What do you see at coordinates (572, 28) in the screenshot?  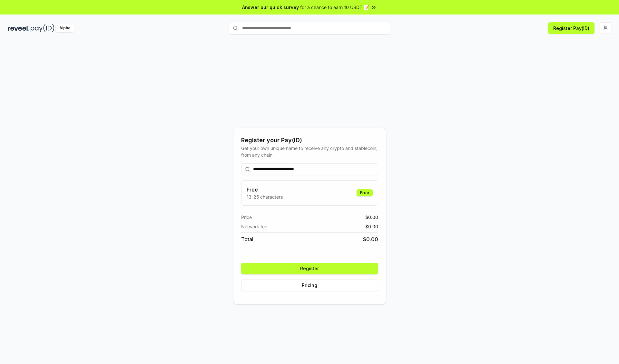 I see `button: Register Pay(ID)` at bounding box center [572, 28].